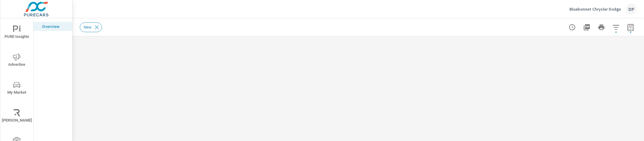  Describe the element at coordinates (595, 9) in the screenshot. I see `p: Bluebonnet Chrysler Dodge` at that location.